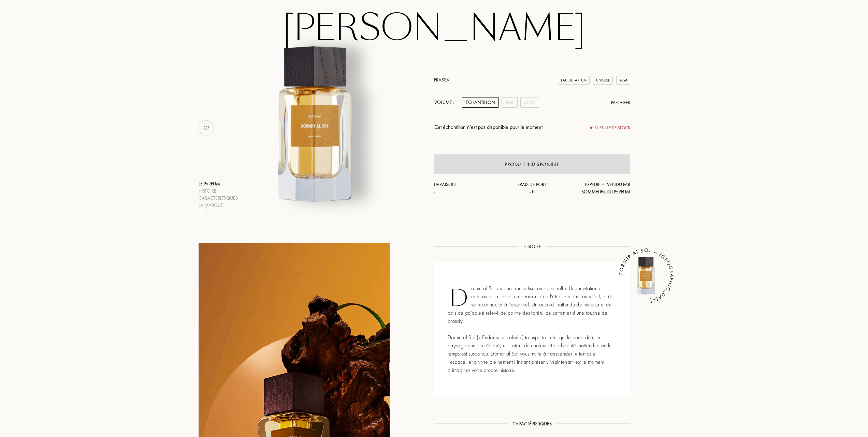 The image size is (868, 437). What do you see at coordinates (602, 80) in the screenshot?
I see `div: Unisexe` at bounding box center [602, 80].